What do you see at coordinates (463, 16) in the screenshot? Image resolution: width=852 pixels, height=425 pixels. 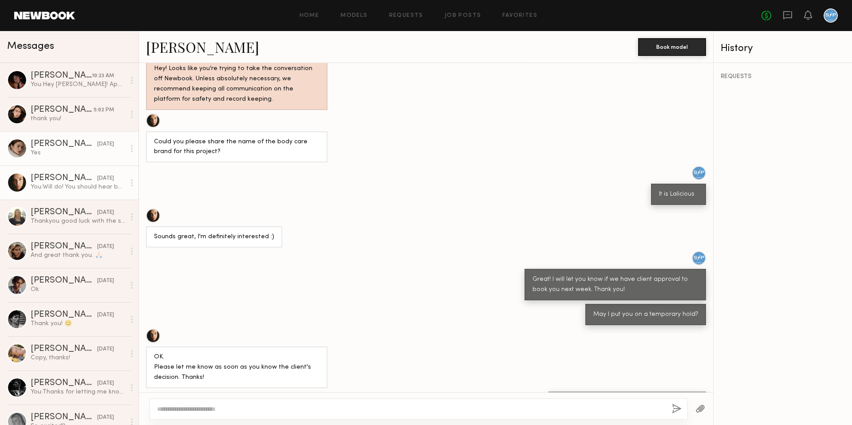 I see `a: Job Posts` at bounding box center [463, 16].